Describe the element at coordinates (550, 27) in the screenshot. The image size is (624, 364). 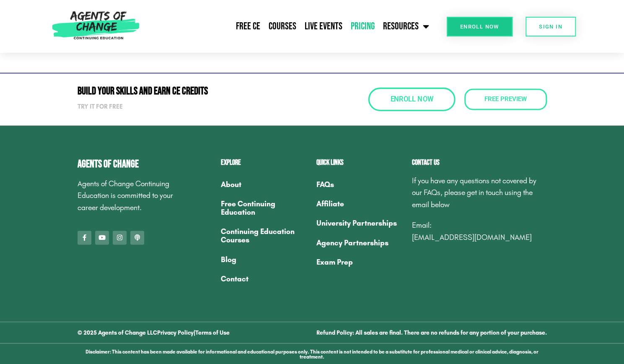
I see `span: SIGN IN` at that location.